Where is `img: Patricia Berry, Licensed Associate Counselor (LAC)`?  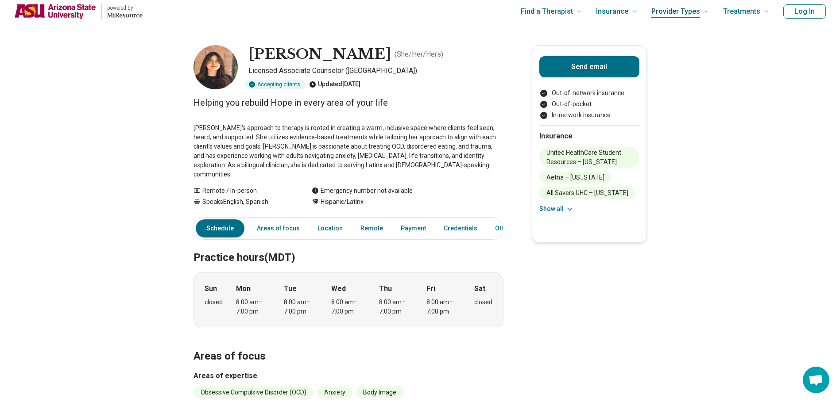
img: Patricia Berry, Licensed Associate Counselor (LAC) is located at coordinates (216, 67).